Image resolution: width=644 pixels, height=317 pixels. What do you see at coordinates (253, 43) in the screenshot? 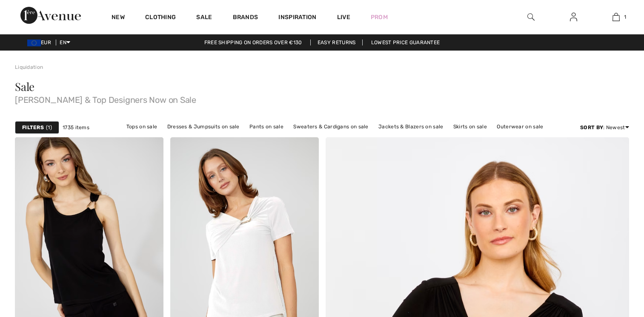
I see `a: Free shipping on orders over €130` at bounding box center [253, 43].